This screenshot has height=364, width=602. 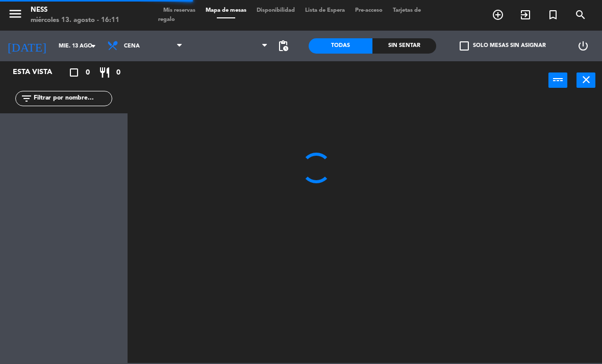 What do you see at coordinates (558, 80) in the screenshot?
I see `i: power_input` at bounding box center [558, 80].